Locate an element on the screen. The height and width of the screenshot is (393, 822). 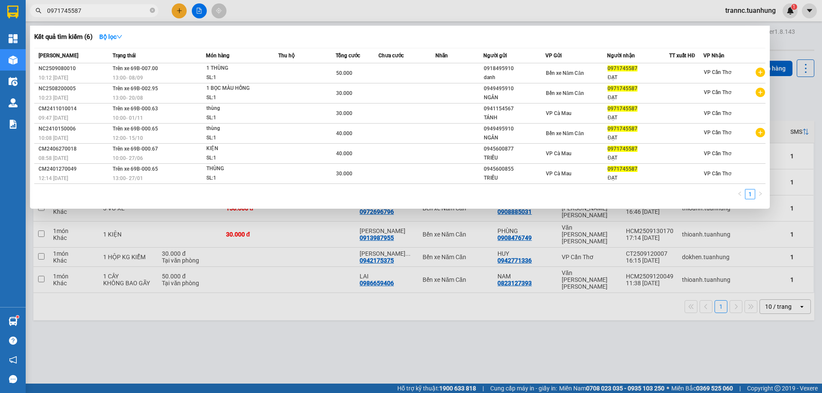
div: CM2406270018 is located at coordinates (74, 149).